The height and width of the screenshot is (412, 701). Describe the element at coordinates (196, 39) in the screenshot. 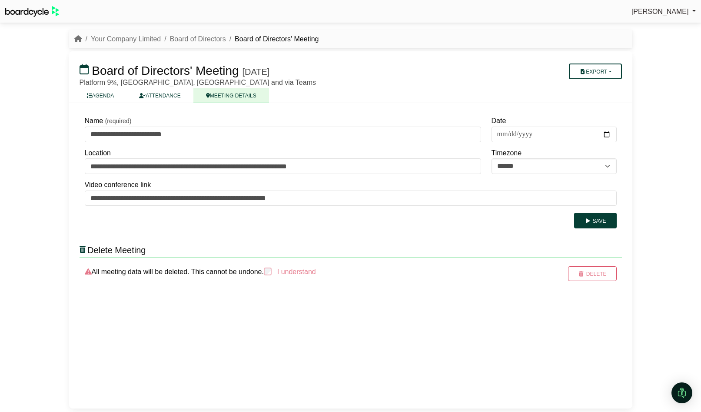

I see `nav: breadcrumb` at that location.